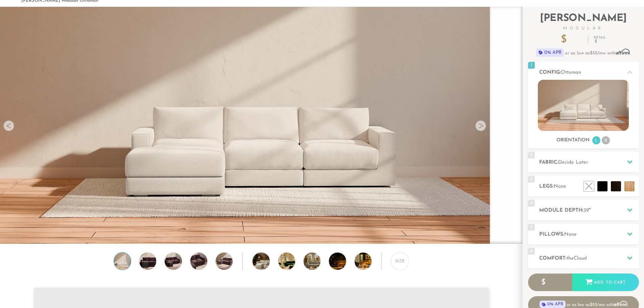  Describe the element at coordinates (583, 28) in the screenshot. I see `span: Modular` at that location.